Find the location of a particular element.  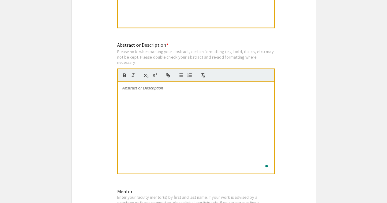

mat-label: Mentor is located at coordinates (125, 191).